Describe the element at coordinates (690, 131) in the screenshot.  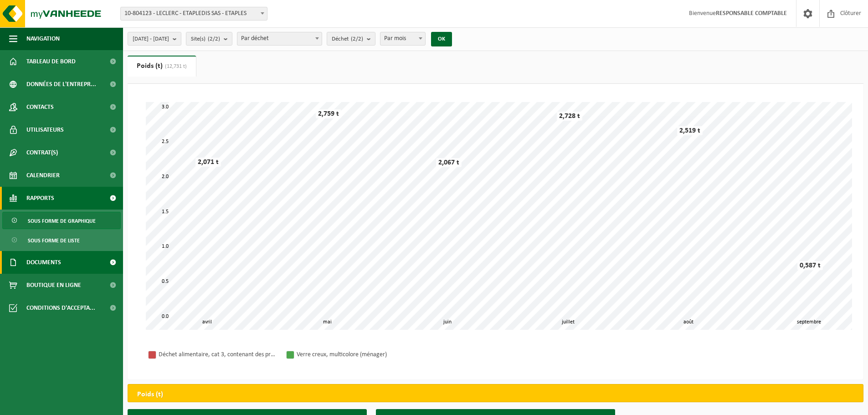
I see `div: 2,519 t` at that location.